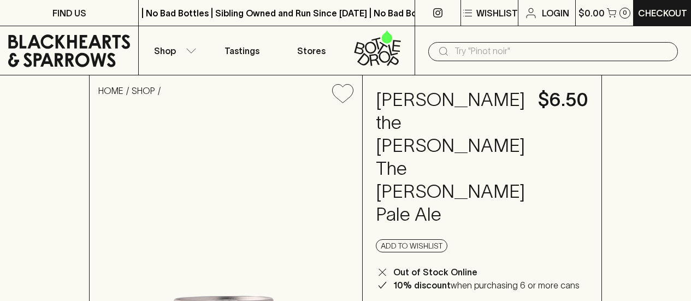 The width and height of the screenshot is (691, 301). Describe the element at coordinates (663, 13) in the screenshot. I see `p: Checkout` at that location.